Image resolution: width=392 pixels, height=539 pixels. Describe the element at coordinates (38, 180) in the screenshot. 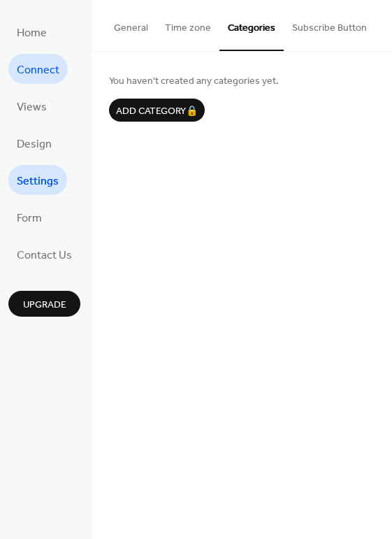

I see `a: Settings` at that location.